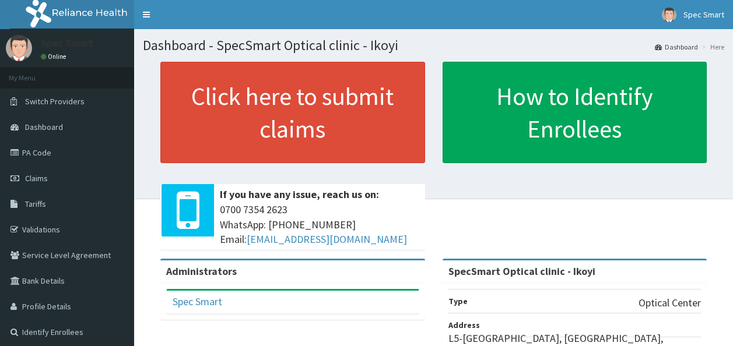 Image resolution: width=733 pixels, height=346 pixels. What do you see at coordinates (197, 302) in the screenshot?
I see `a: Spec Smart` at bounding box center [197, 302].